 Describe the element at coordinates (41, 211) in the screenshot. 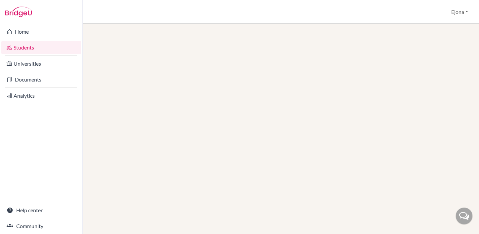

I see `a: Help center` at that location.